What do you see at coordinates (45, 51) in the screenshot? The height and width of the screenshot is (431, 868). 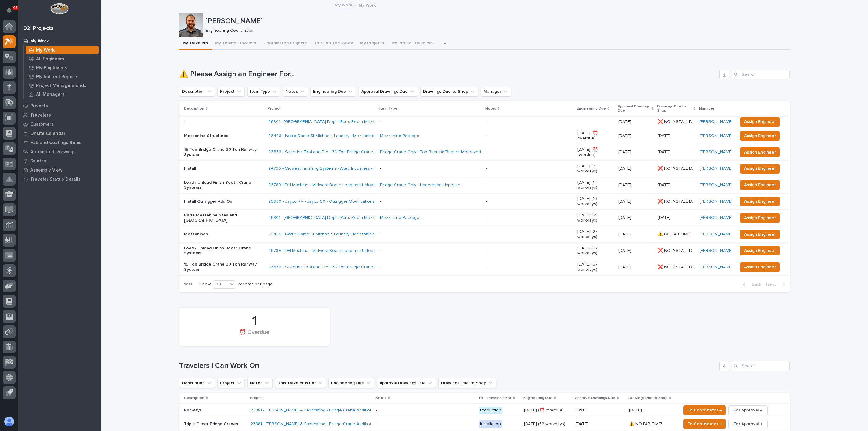 I see `p: My Work` at bounding box center [45, 51].